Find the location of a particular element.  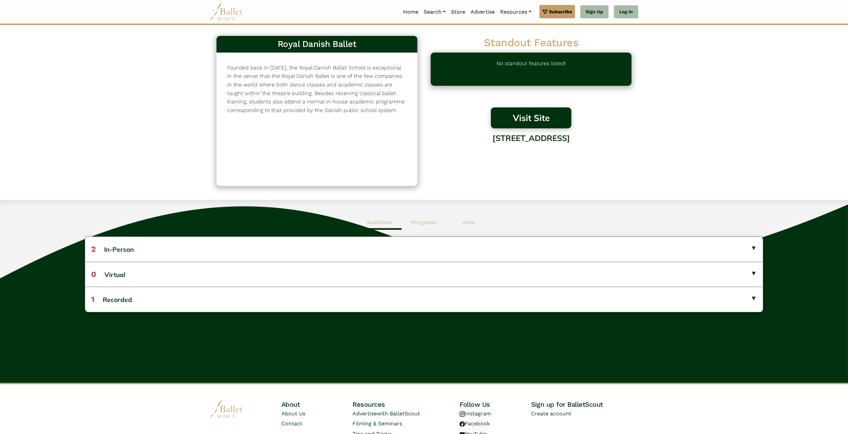

a: Home is located at coordinates (411, 12).